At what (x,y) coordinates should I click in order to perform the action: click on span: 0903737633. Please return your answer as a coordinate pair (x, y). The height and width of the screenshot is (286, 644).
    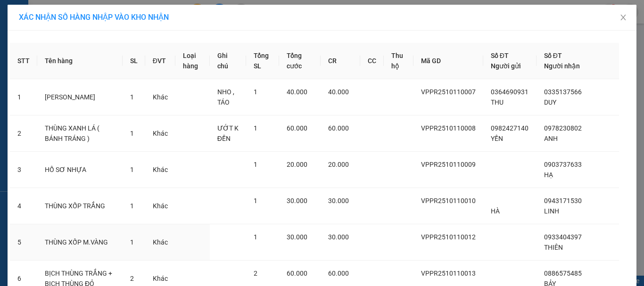
    Looking at the image, I should click on (563, 164).